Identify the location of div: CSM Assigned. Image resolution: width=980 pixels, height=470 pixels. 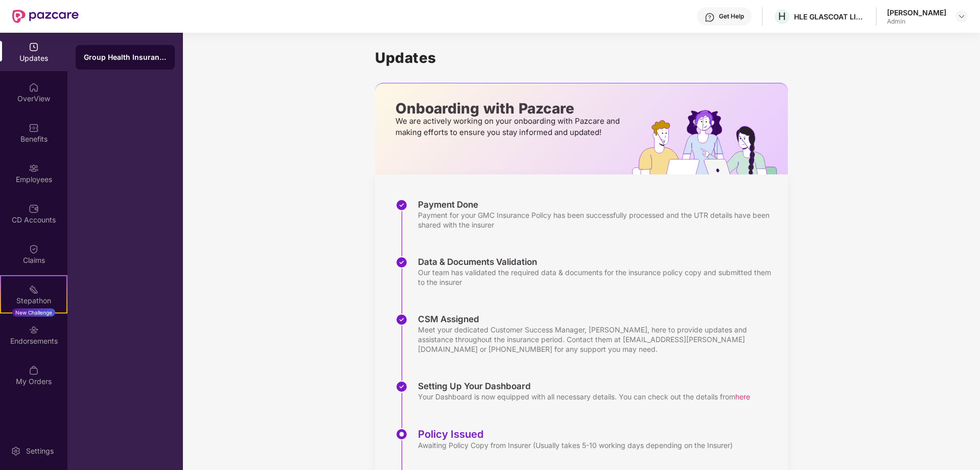
(597, 319).